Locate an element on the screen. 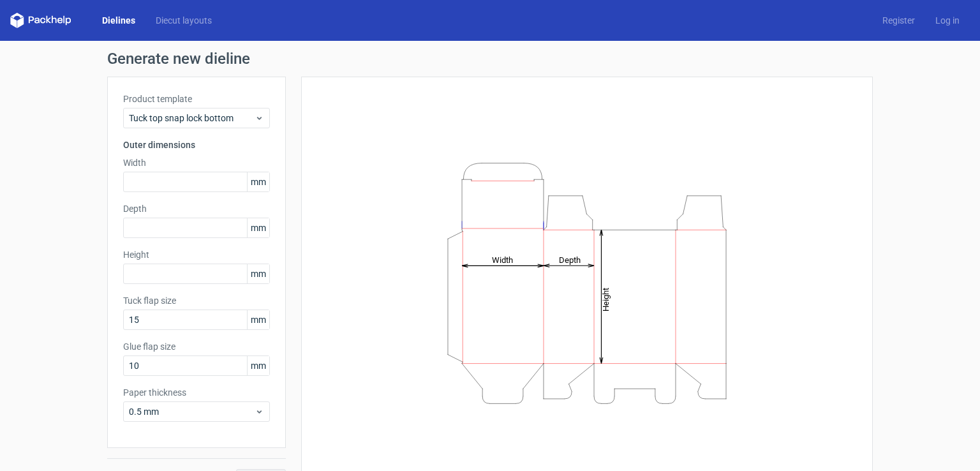 This screenshot has height=471, width=980. label: Paper thickness is located at coordinates (196, 392).